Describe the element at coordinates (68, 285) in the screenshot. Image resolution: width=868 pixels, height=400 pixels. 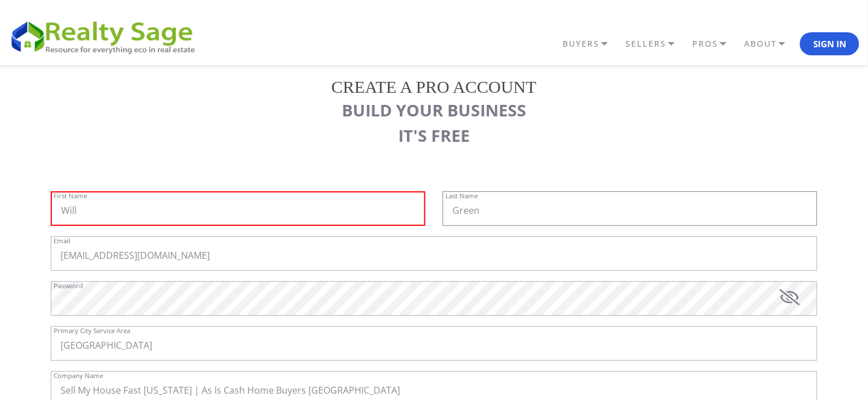
I see `label: Password` at that location.